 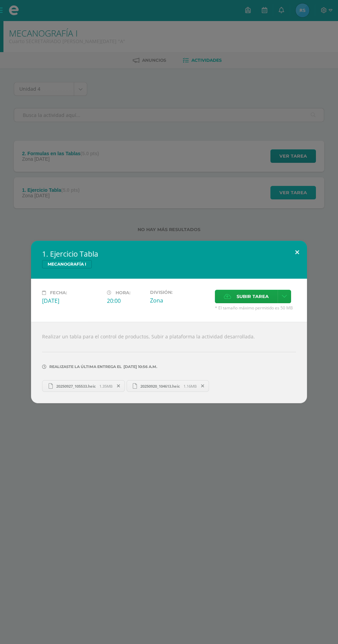 I want to click on a: 20250920_104613.heic 1.16MB, so click(x=168, y=386).